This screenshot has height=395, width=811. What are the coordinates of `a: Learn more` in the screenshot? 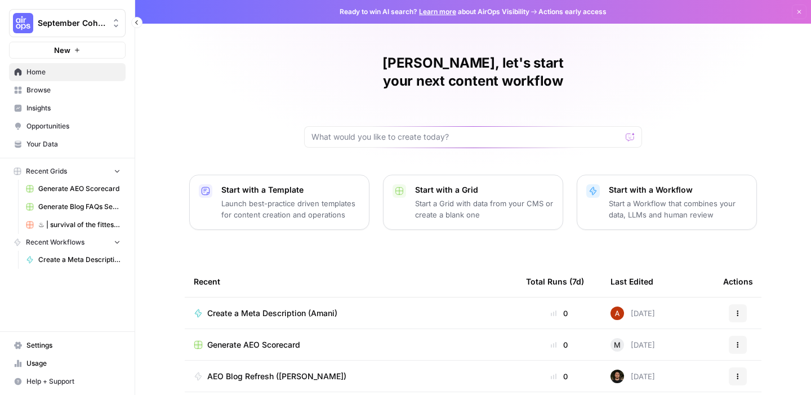 It's located at (438, 11).